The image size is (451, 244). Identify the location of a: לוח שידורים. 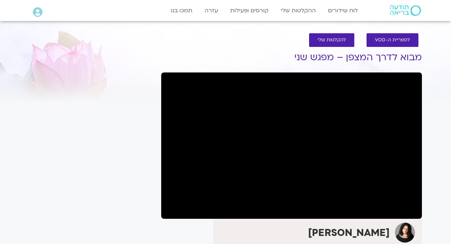
(343, 11).